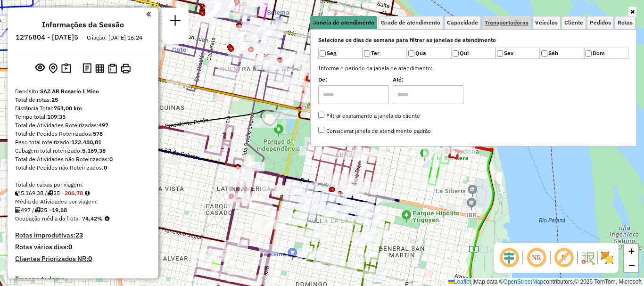 Image resolution: width=644 pixels, height=286 pixels. I want to click on strong: SAZ AR Rosario I Mino, so click(69, 91).